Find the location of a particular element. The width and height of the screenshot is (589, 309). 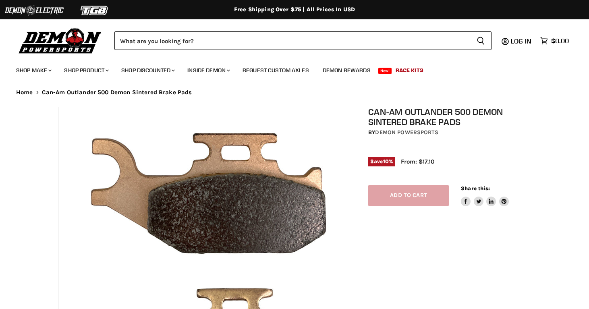

button: Search is located at coordinates (480, 41).